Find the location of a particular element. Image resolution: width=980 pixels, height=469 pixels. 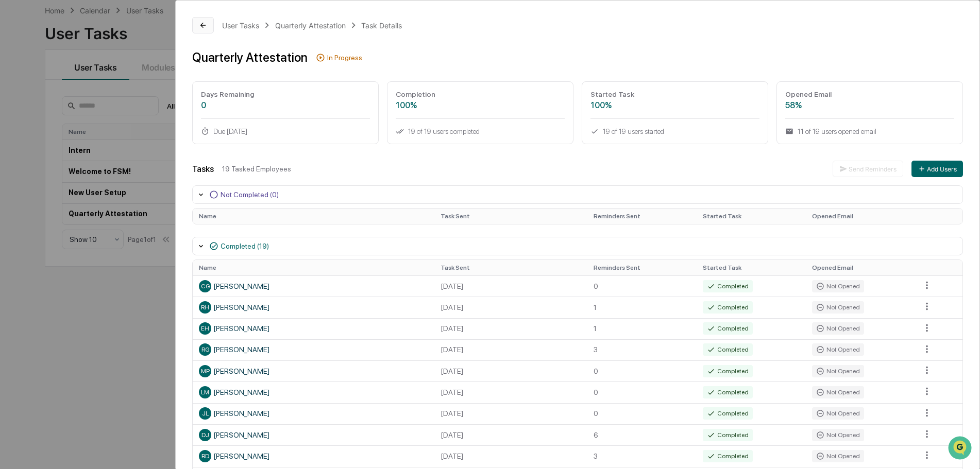

span: RD is located at coordinates (205, 457).